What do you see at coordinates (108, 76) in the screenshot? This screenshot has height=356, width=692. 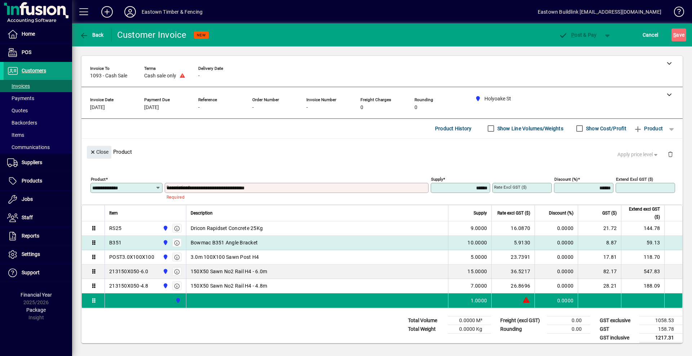 I see `span: 1093 - Cash Sale` at bounding box center [108, 76].